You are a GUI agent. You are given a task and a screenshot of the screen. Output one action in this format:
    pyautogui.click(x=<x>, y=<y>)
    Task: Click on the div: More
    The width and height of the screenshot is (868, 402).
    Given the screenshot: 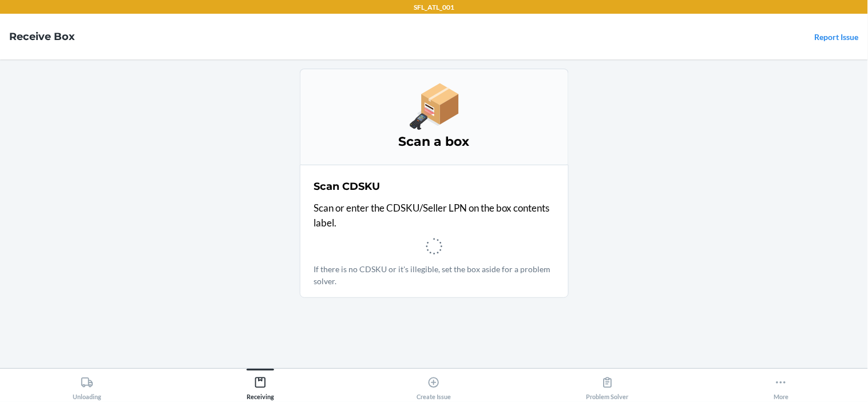 What is the action you would take?
    pyautogui.click(x=781, y=386)
    